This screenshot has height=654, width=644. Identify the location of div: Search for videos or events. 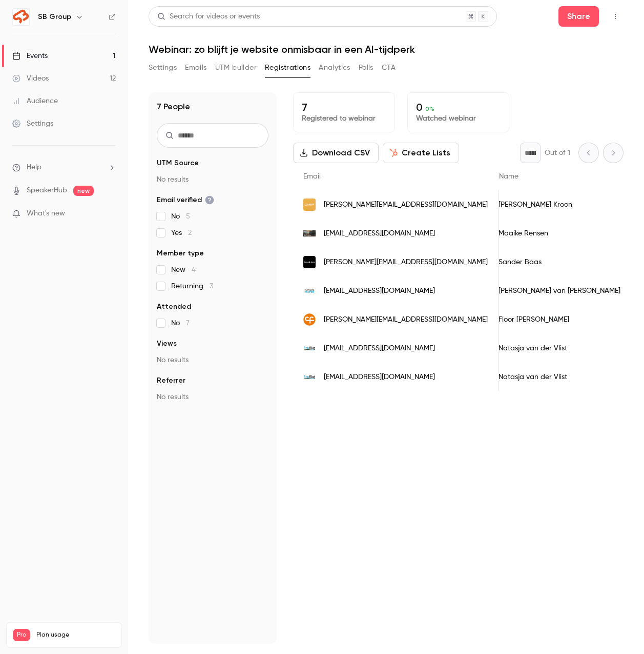
(209, 16).